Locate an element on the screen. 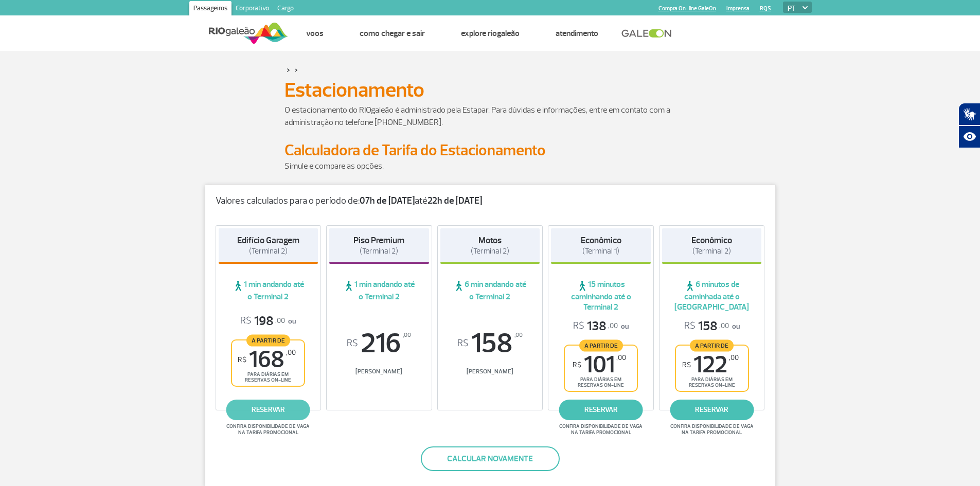 The height and width of the screenshot is (486, 980). p: O estacionamento do RIOgaleão é administrado pela Estapar. Para dúvidas e informações, entre em c... is located at coordinates (490, 116).